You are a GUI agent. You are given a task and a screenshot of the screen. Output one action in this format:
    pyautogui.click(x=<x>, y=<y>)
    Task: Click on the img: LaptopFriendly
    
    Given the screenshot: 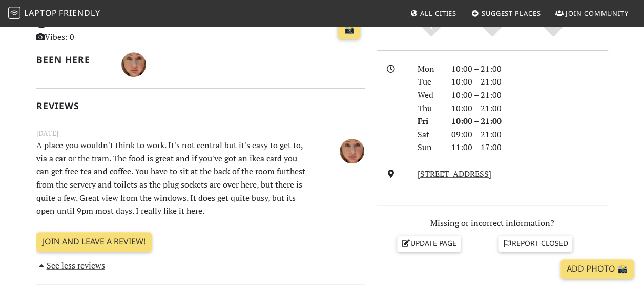 What is the action you would take?
    pyautogui.click(x=15, y=13)
    